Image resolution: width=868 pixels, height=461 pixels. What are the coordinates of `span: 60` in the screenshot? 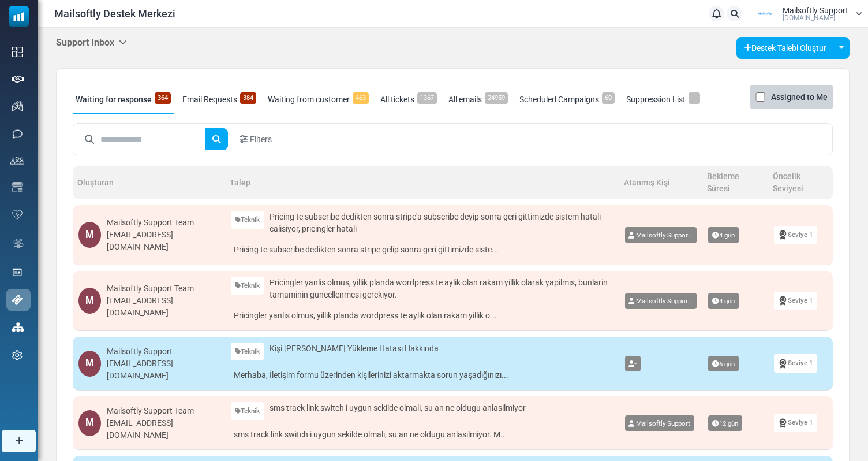 It's located at (608, 98).